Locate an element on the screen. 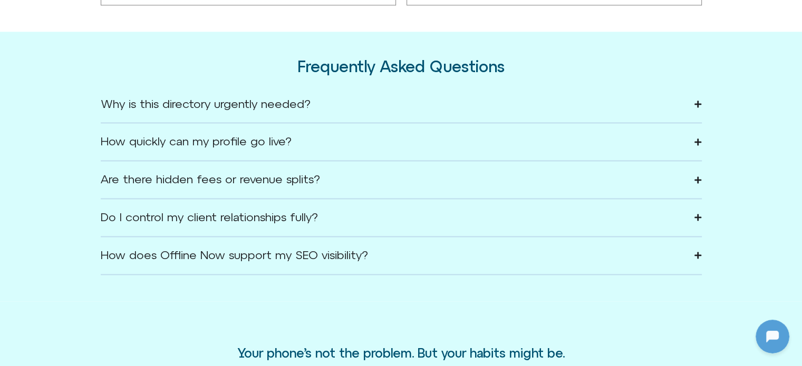  summary: Are there hidden fees or revenue splits? is located at coordinates (401, 180).